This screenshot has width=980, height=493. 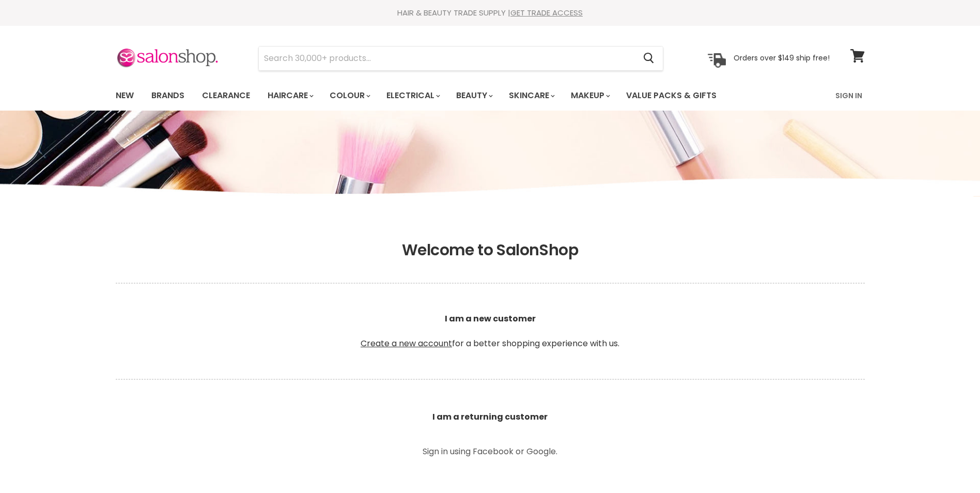 What do you see at coordinates (849, 96) in the screenshot?
I see `a: Sign In` at bounding box center [849, 96].